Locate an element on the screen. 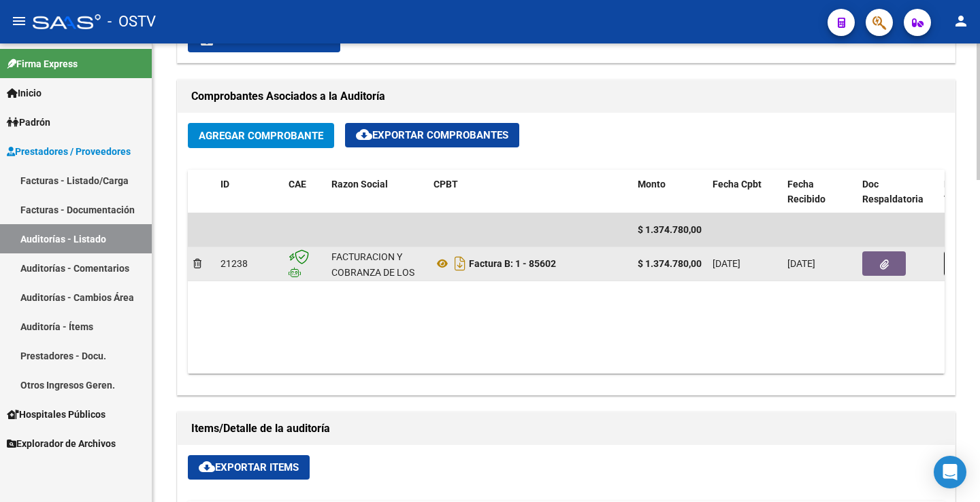 The height and width of the screenshot is (502, 980). datatable-header-cell: CAE is located at coordinates (304, 192).